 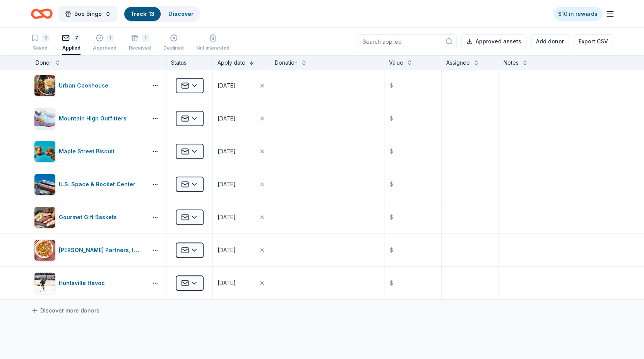 I want to click on button: Image for Mountain High OutfittersMountain High Outfitters, so click(x=89, y=119).